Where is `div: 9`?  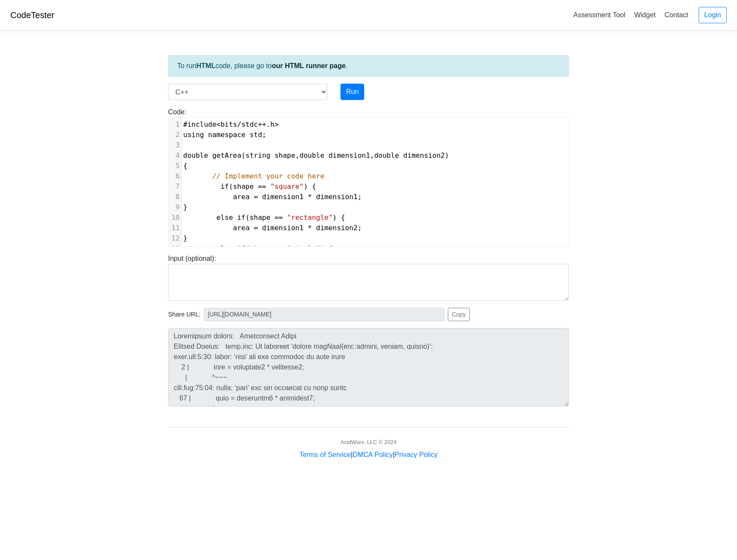
div: 9 is located at coordinates (174, 207).